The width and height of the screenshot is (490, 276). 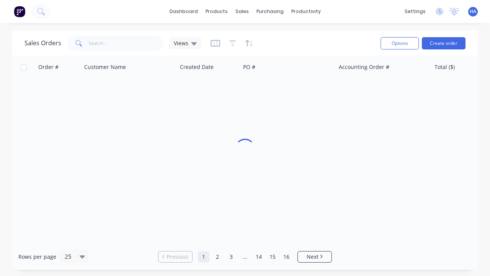 What do you see at coordinates (177, 256) in the screenshot?
I see `span: Previous` at bounding box center [177, 256].